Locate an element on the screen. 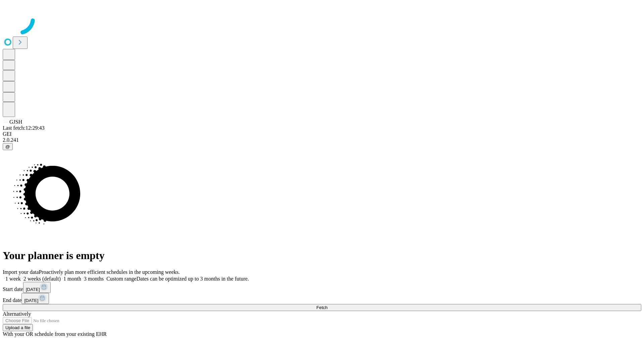 The image size is (644, 362). div: End date is located at coordinates (322, 298).